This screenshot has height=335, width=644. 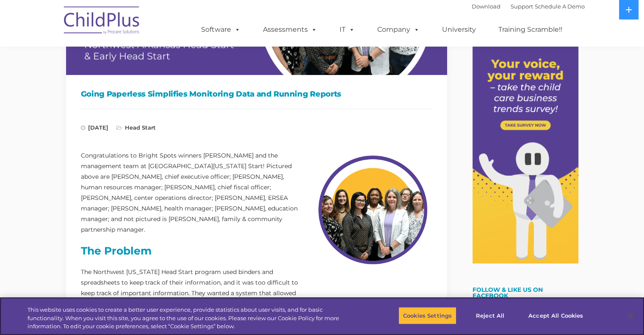 I want to click on div: This website uses cookies to create a better user experience, provide statistics about user visit..., so click(x=191, y=318).